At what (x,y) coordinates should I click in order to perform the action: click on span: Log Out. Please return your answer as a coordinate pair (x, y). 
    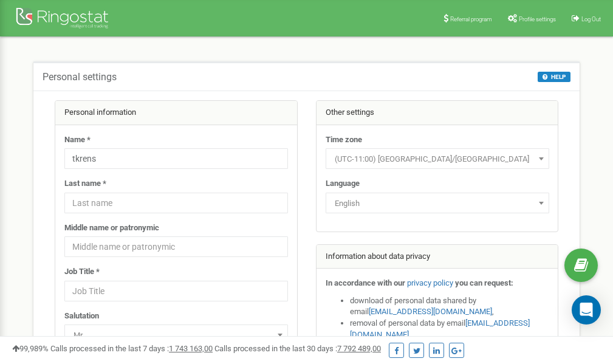
    Looking at the image, I should click on (591, 19).